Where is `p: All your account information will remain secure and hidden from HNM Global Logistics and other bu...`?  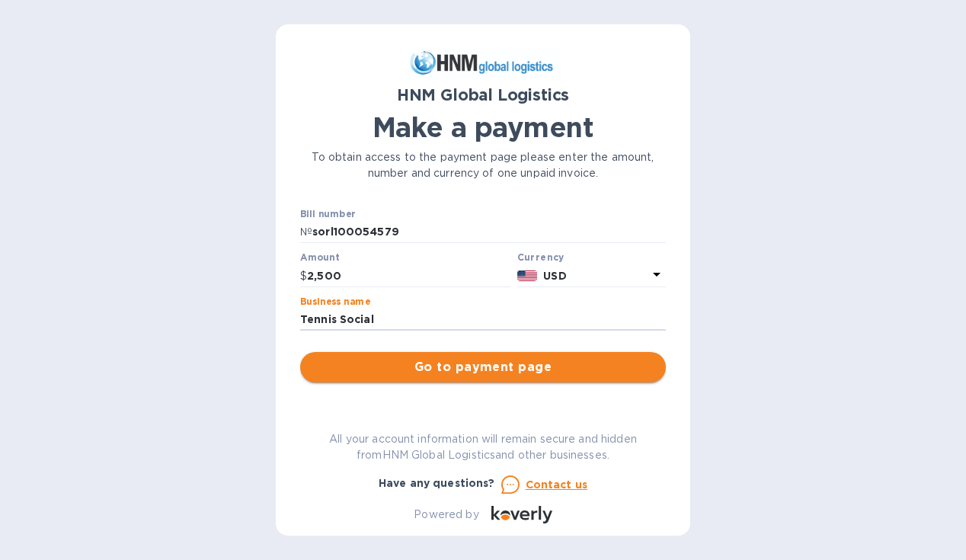 p: All your account information will remain secure and hidden from HNM Global Logistics and other bu... is located at coordinates (483, 447).